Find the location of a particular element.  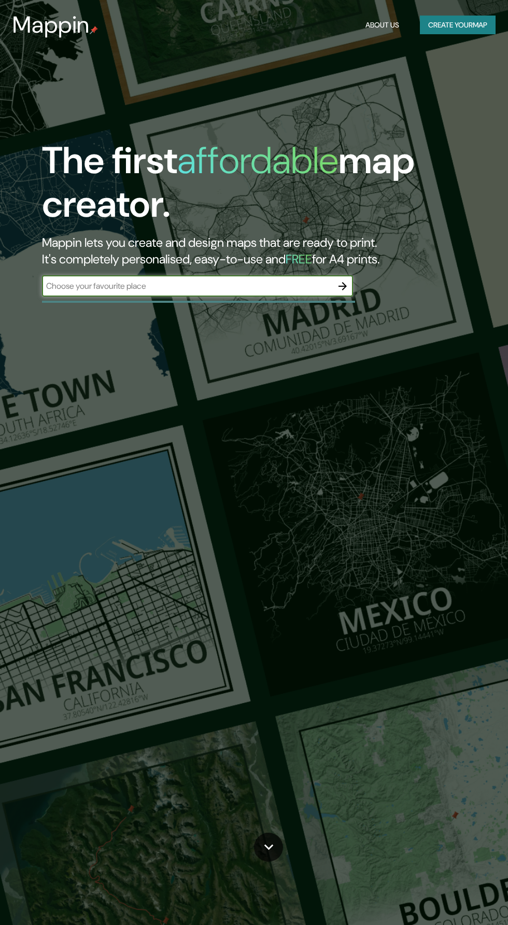

h3: Mappin is located at coordinates (51, 25).